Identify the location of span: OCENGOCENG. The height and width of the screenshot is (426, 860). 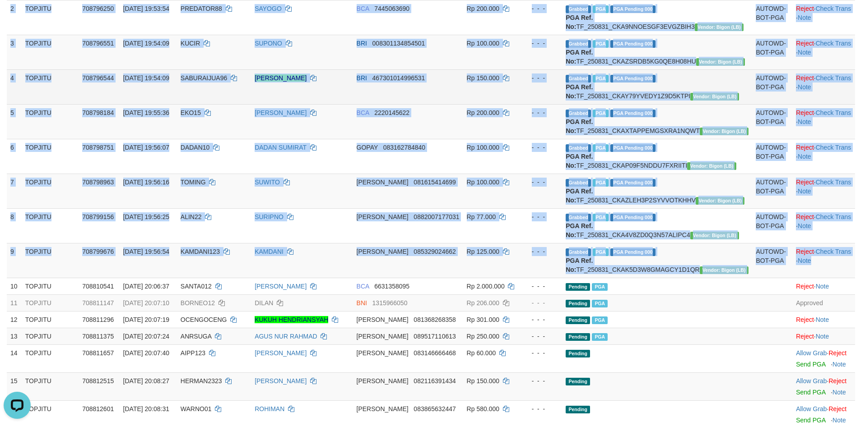
(203, 320).